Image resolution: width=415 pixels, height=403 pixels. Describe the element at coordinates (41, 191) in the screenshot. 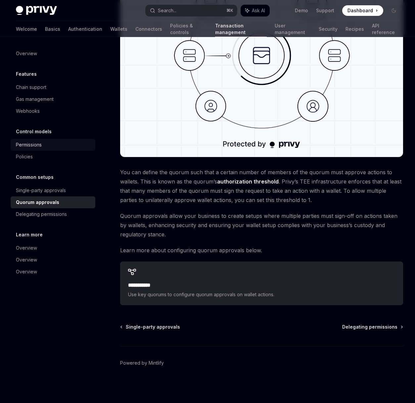

I see `div: Single-party approvals` at that location.